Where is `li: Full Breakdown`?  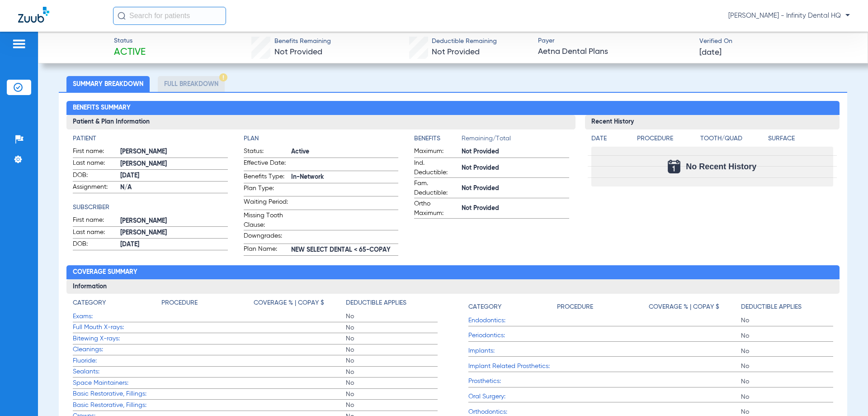 li: Full Breakdown is located at coordinates (191, 84).